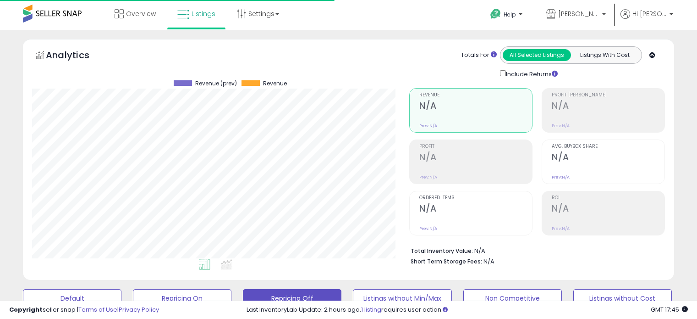 The image size is (697, 319). Describe the element at coordinates (669, 309) in the screenshot. I see `span: 2025-08-15 17:45 GMT` at that location.